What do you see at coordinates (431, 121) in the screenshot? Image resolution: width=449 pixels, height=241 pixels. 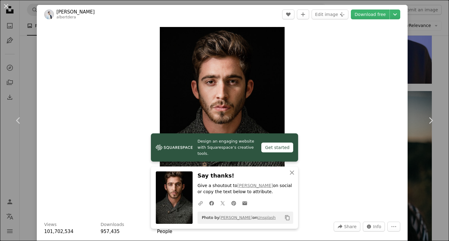 I see `a: Next` at bounding box center [431, 121].